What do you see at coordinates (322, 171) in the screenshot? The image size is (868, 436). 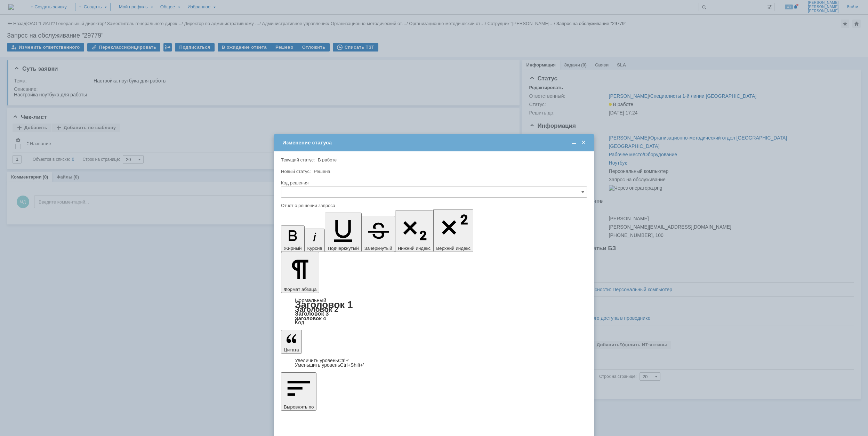 I see `span: Решена` at bounding box center [322, 171].